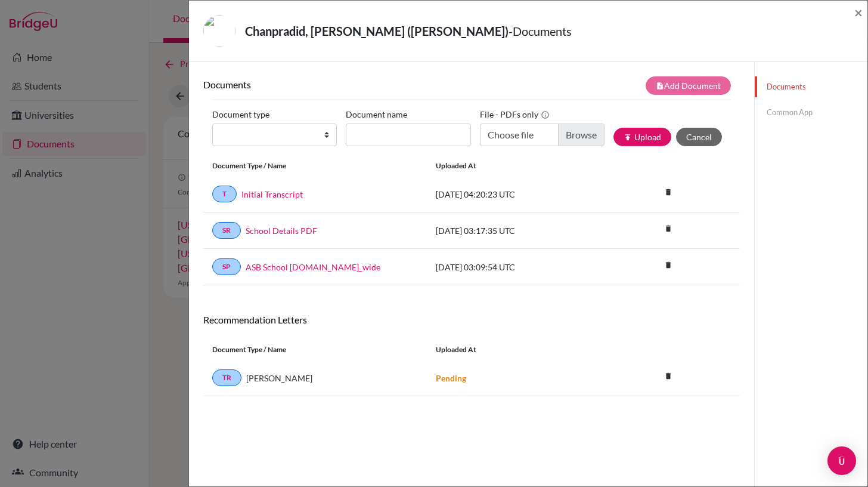 The image size is (868, 487). What do you see at coordinates (841, 460) in the screenshot?
I see `div: Open Intercom Messenger` at bounding box center [841, 460].